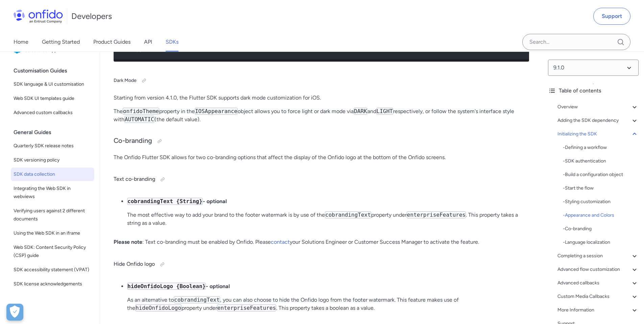 The image size is (644, 324). What do you see at coordinates (598, 270) in the screenshot?
I see `div: Advanced flow customization` at bounding box center [598, 270].